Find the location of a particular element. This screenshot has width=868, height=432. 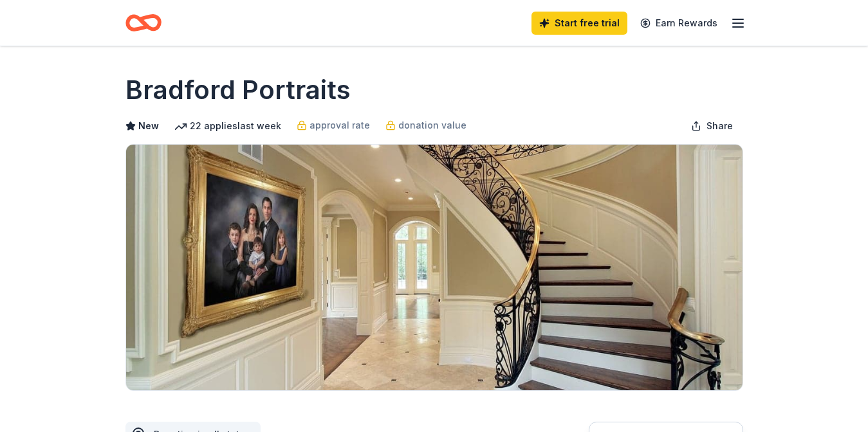

a: donation value is located at coordinates (426, 126).